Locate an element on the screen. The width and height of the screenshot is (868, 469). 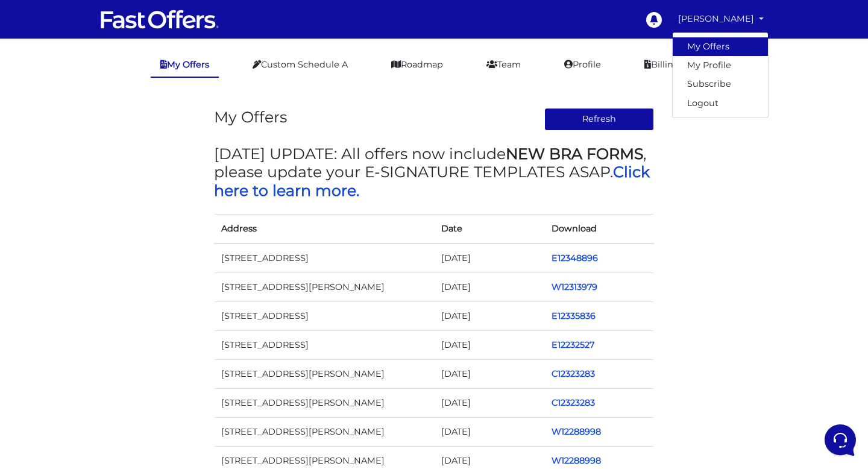
a: Custom Schedule A is located at coordinates (300, 64).